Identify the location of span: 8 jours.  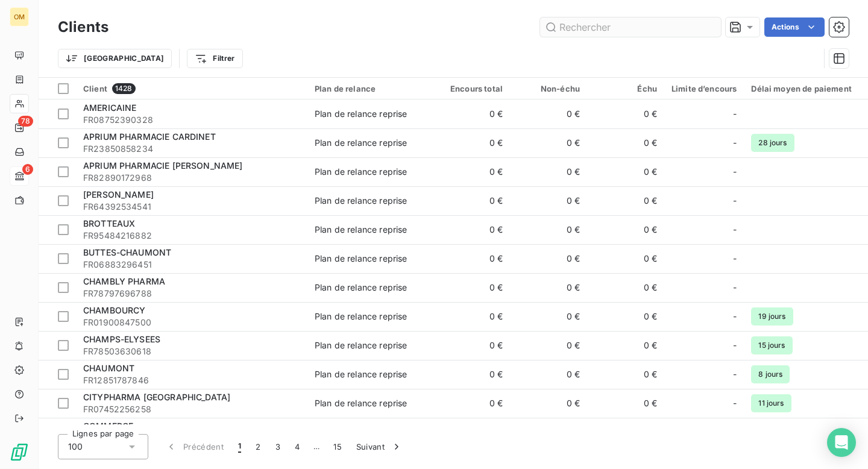
(770, 375).